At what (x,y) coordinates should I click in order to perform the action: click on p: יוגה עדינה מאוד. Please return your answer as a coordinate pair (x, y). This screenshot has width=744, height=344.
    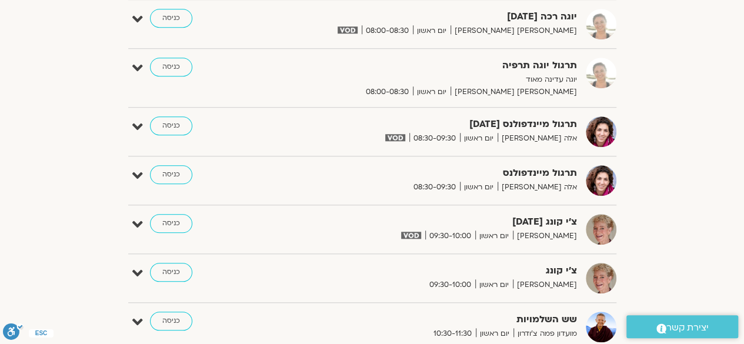
    Looking at the image, I should click on (433, 79).